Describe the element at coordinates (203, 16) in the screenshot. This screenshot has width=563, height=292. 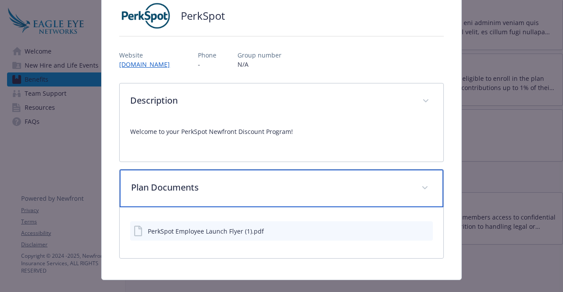
I see `h2: PerkSpot` at that location.